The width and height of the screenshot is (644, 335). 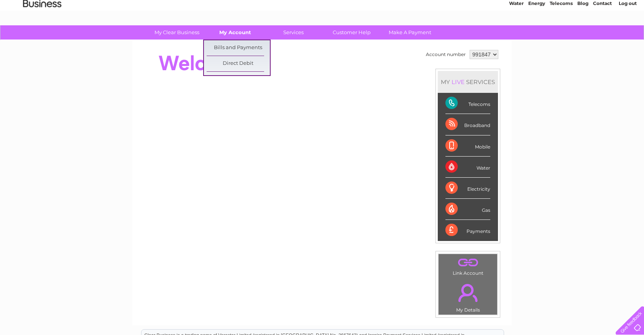 I want to click on a: Direct Debit, so click(x=238, y=64).